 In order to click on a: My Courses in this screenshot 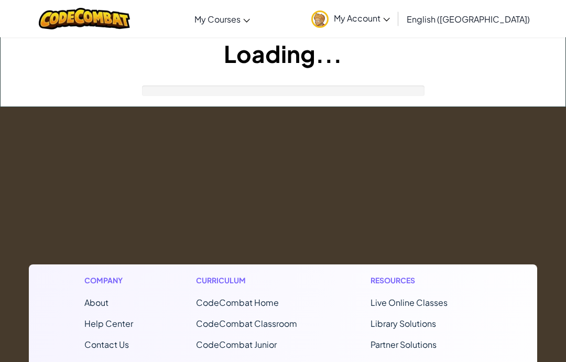, I will do `click(222, 19)`.